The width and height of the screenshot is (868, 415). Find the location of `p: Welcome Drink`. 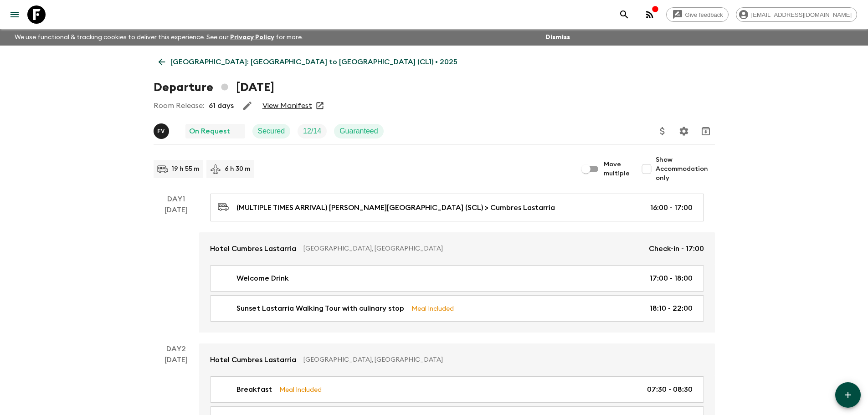

p: Welcome Drink is located at coordinates (262, 278).